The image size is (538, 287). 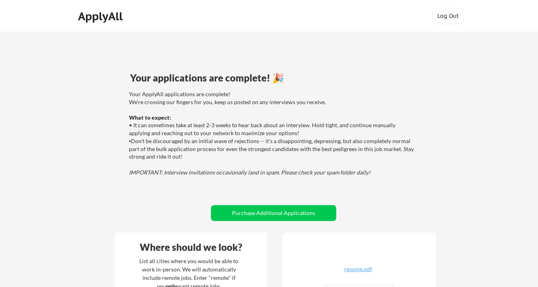 What do you see at coordinates (191, 247) in the screenshot?
I see `div: Where should we look?` at bounding box center [191, 247].